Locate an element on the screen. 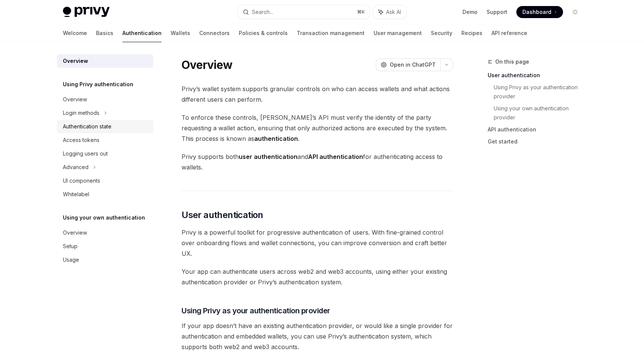 This screenshot has height=357, width=644. a: Recipes is located at coordinates (472, 33).